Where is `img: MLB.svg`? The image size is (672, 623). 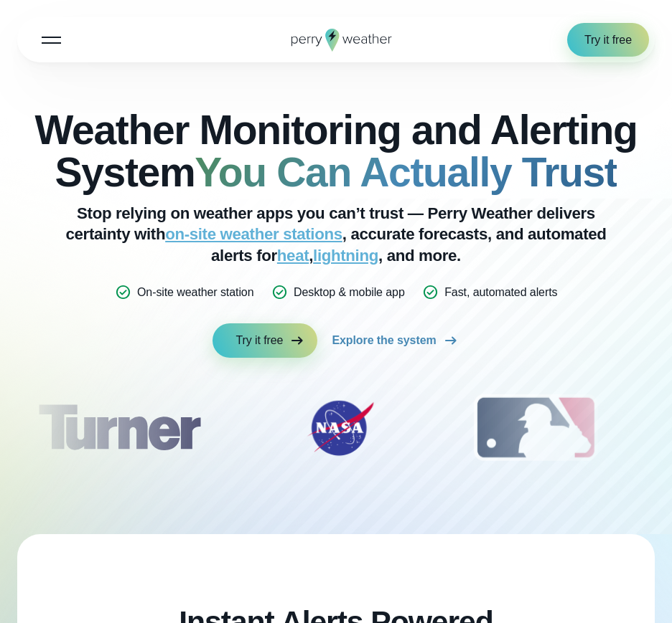
img: MLB.svg is located at coordinates (535, 428).